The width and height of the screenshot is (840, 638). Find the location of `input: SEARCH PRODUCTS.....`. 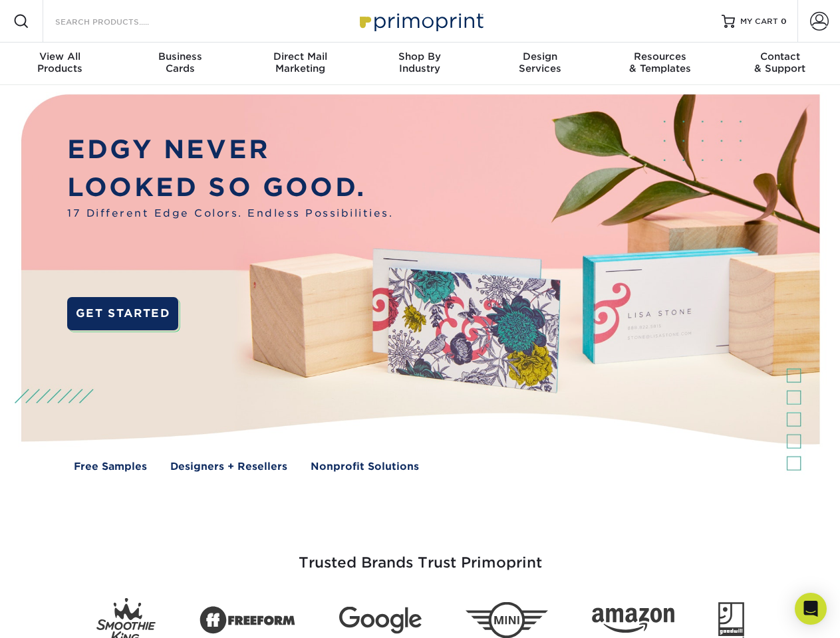

input: SEARCH PRODUCTS..... is located at coordinates (118, 21).